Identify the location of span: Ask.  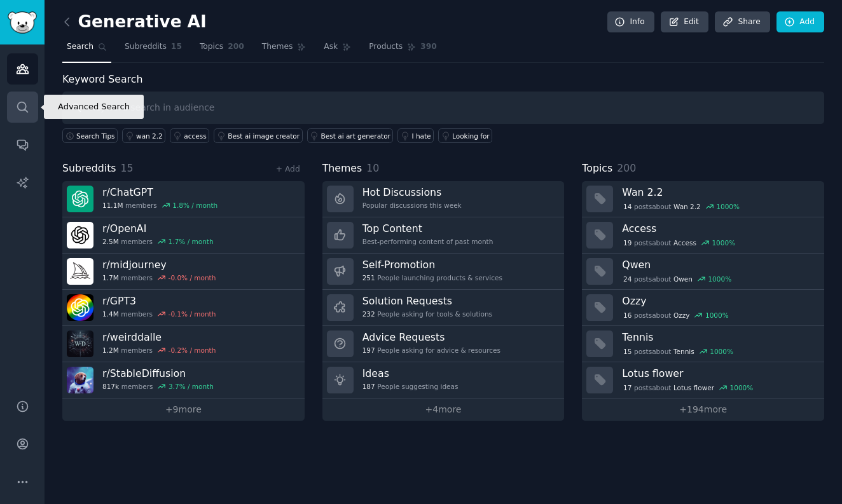
(331, 47).